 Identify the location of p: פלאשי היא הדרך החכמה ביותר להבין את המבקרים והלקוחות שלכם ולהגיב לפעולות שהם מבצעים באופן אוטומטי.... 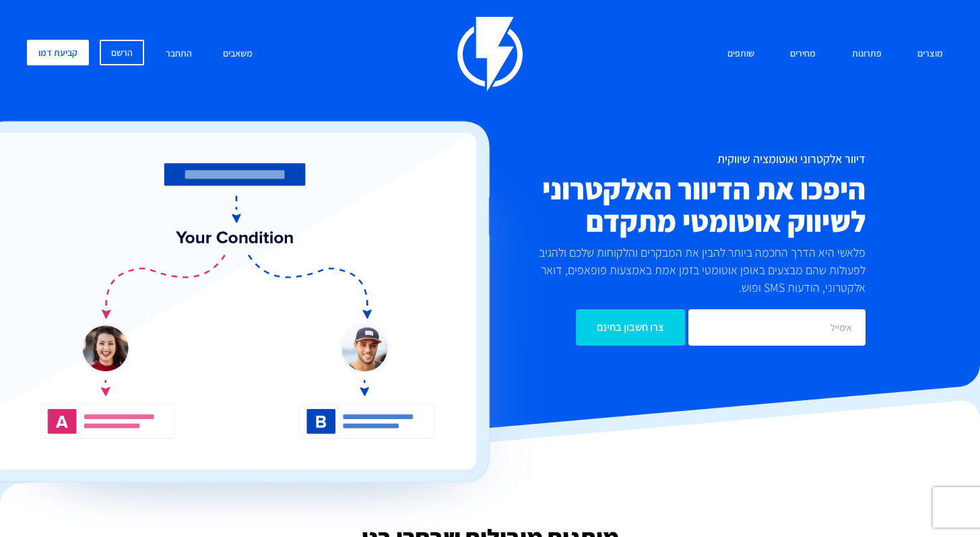
(703, 269).